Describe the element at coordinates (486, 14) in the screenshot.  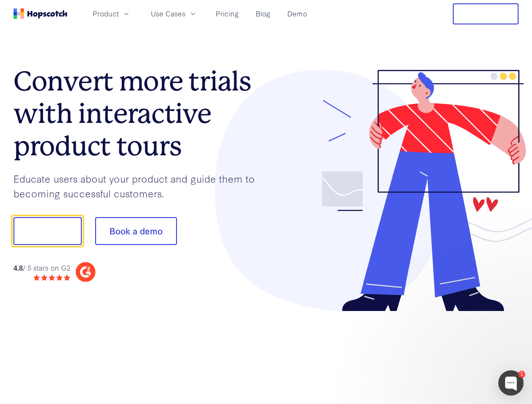
I see `a: Free Trial` at that location.